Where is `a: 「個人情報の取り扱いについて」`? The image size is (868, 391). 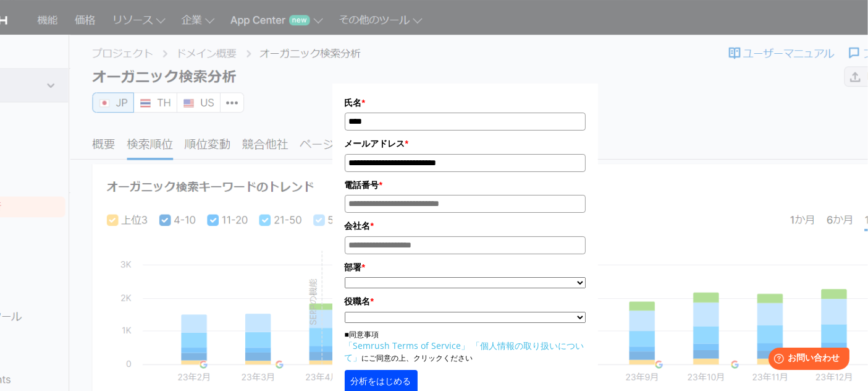
a: 「個人情報の取り扱いについて」 is located at coordinates (465, 351).